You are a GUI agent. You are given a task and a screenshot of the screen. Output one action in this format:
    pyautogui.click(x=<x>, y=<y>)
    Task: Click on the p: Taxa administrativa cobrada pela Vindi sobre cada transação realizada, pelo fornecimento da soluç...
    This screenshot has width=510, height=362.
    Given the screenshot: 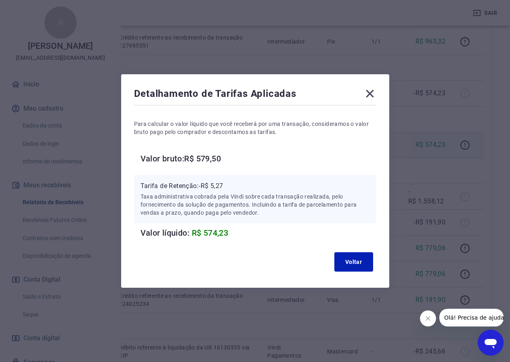 What is the action you would take?
    pyautogui.click(x=255, y=205)
    